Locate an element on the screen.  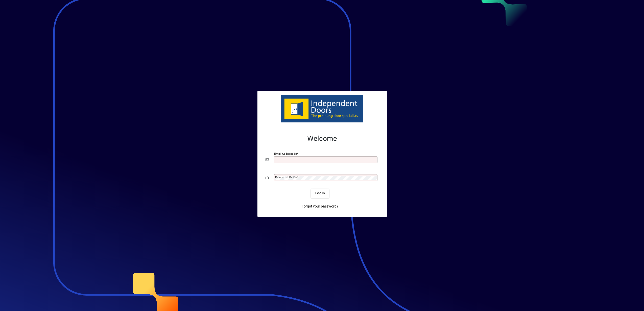
mat-label: Email or Barcode is located at coordinates (285, 154).